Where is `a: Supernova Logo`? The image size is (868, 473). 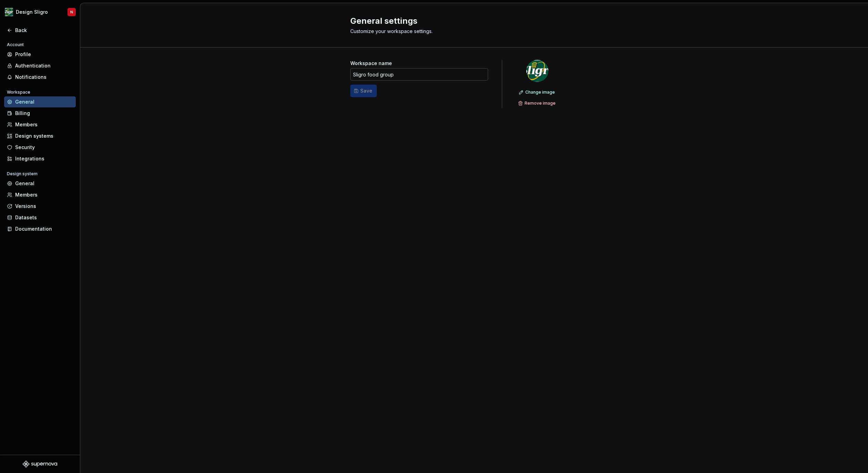 a: Supernova Logo is located at coordinates (40, 464).